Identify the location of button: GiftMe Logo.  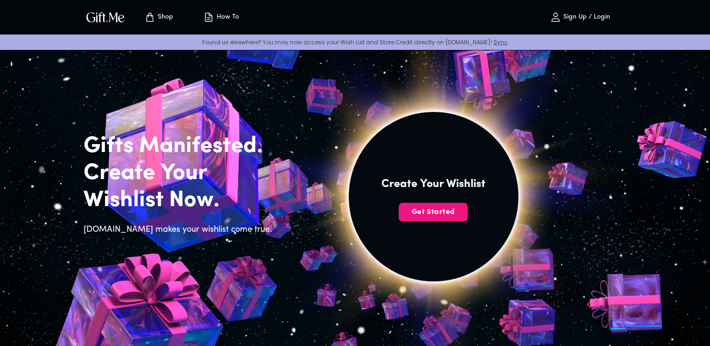
(105, 17).